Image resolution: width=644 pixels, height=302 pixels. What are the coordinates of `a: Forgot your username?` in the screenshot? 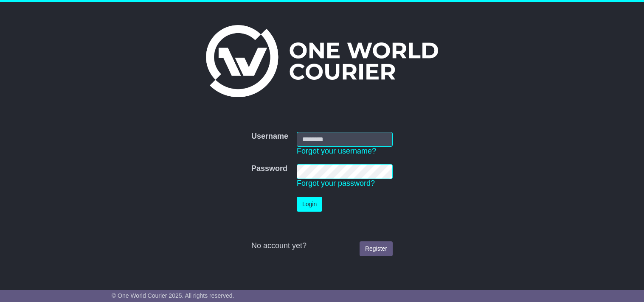 It's located at (336, 151).